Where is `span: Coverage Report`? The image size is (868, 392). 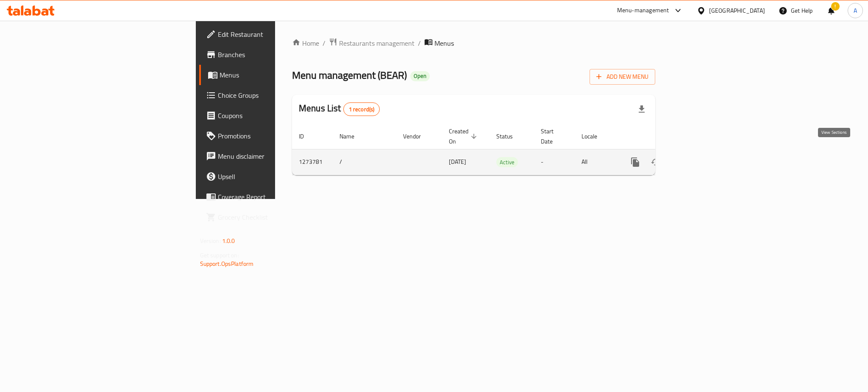 span: Coverage Report is located at coordinates (276, 197).